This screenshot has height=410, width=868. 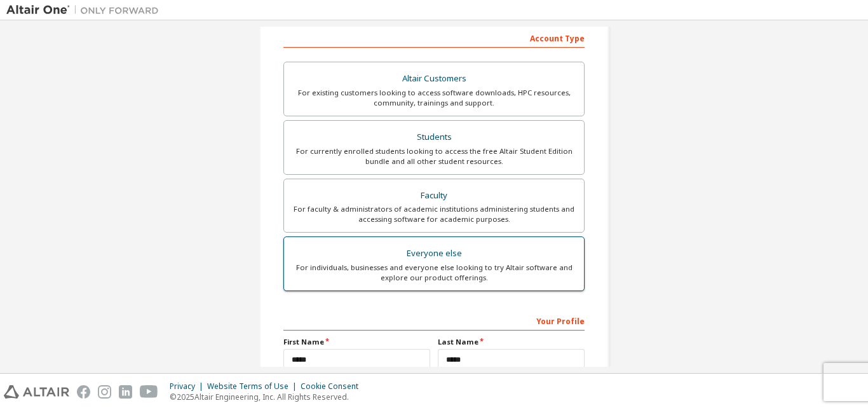 I want to click on img: Altair One, so click(x=86, y=10).